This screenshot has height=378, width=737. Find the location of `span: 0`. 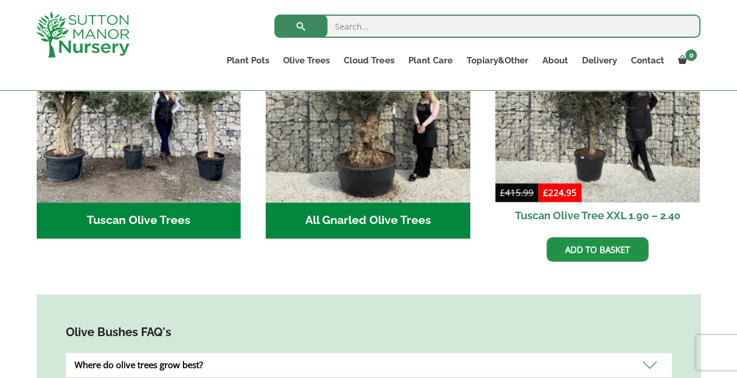

span: 0 is located at coordinates (691, 55).